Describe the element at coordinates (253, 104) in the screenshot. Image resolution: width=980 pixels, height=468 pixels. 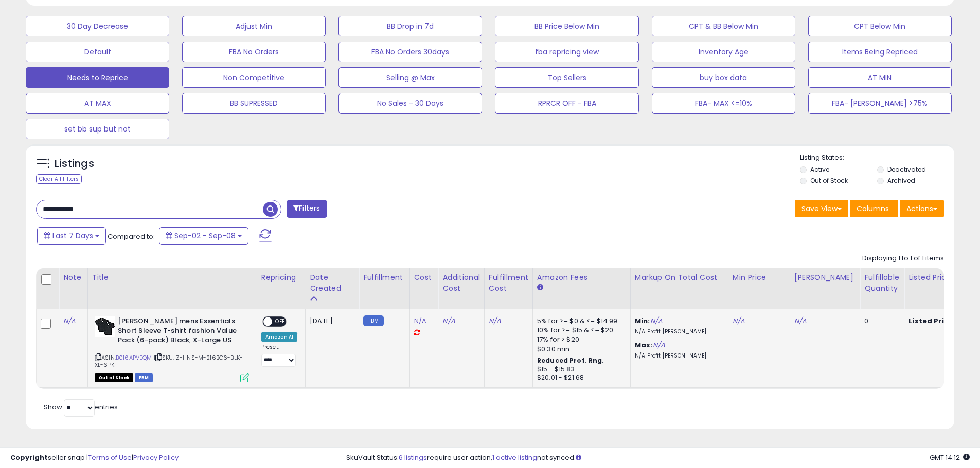
I see `button: BB SUPRESSED` at that location.